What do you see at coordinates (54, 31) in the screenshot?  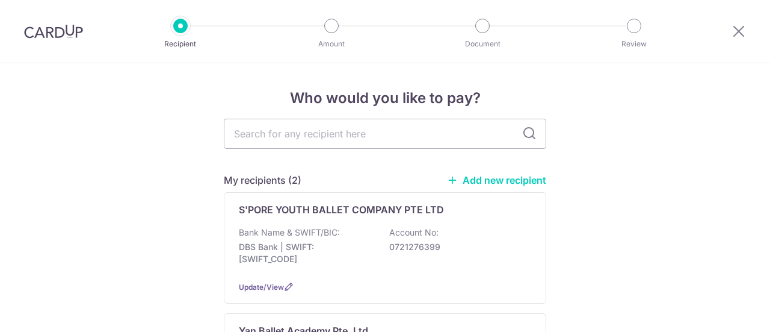 I see `img: CardUp` at bounding box center [54, 31].